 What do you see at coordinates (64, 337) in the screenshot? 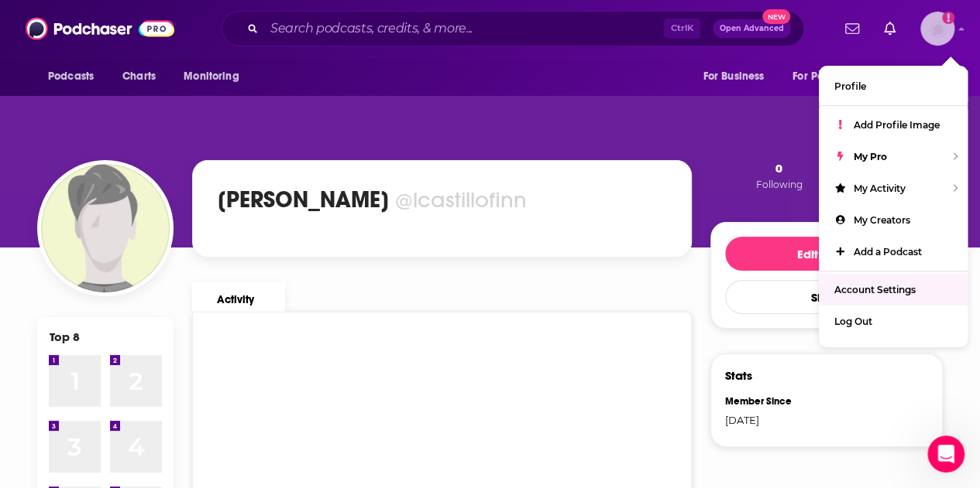
I see `div: Top 8` at bounding box center [64, 337].